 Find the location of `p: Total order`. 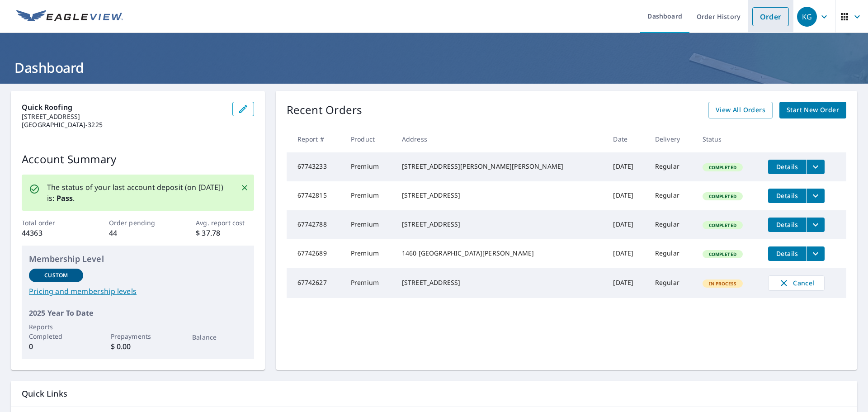

p: Total order is located at coordinates (50, 222).